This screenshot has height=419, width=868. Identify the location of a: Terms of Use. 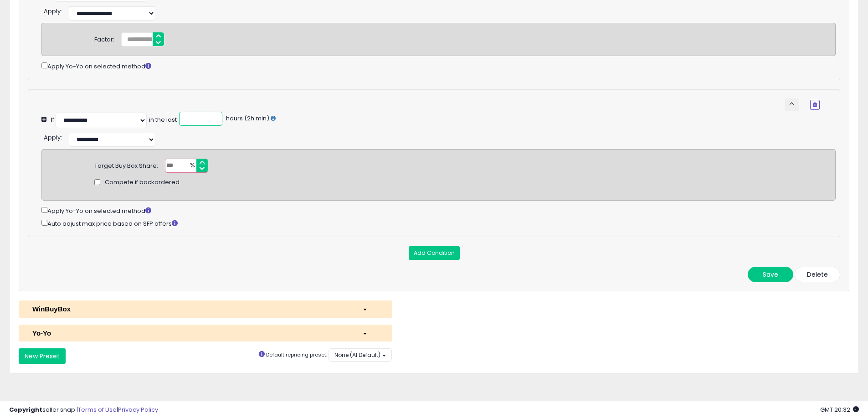
(97, 409).